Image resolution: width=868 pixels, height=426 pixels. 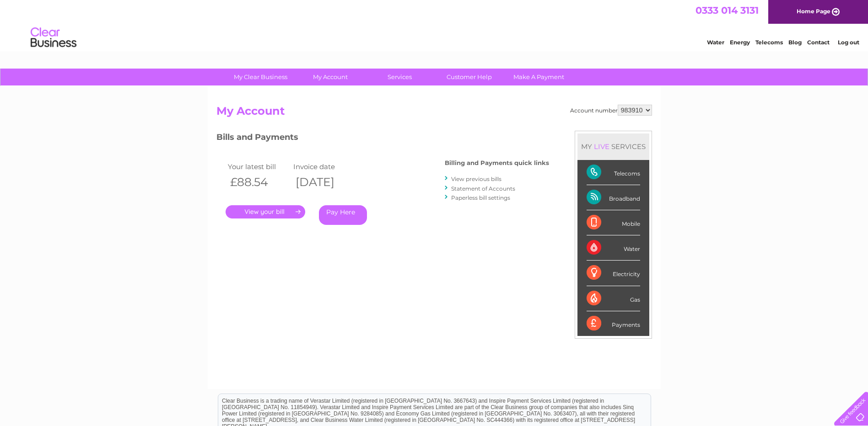 I want to click on a: Water, so click(x=716, y=42).